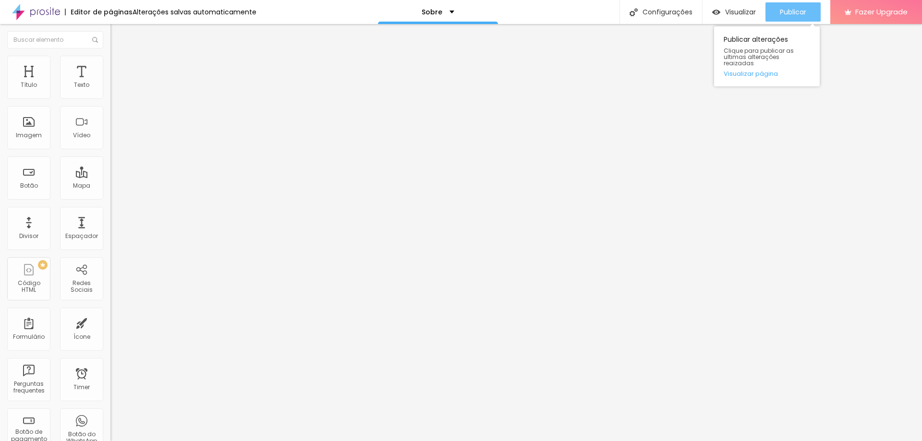 The image size is (922, 441). I want to click on span: Fazer Upgrade, so click(881, 12).